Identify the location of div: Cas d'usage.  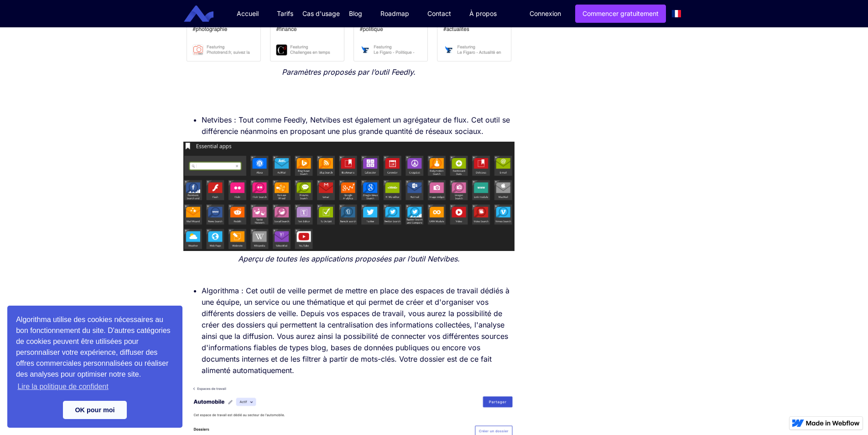
(321, 14).